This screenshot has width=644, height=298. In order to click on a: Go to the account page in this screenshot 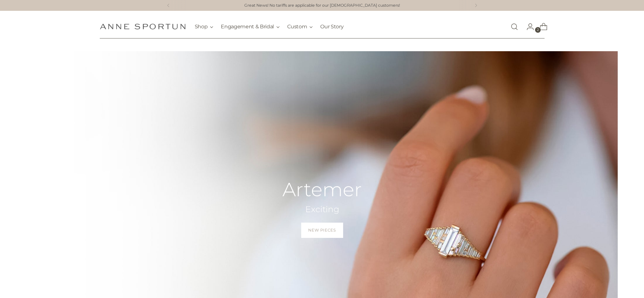, I will do `click(527, 27)`.